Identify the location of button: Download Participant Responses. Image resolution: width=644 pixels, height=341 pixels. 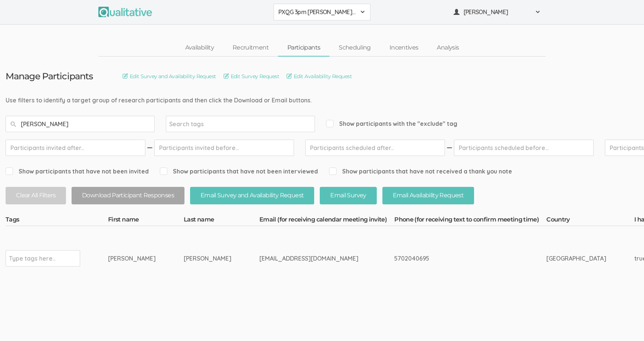
(128, 195).